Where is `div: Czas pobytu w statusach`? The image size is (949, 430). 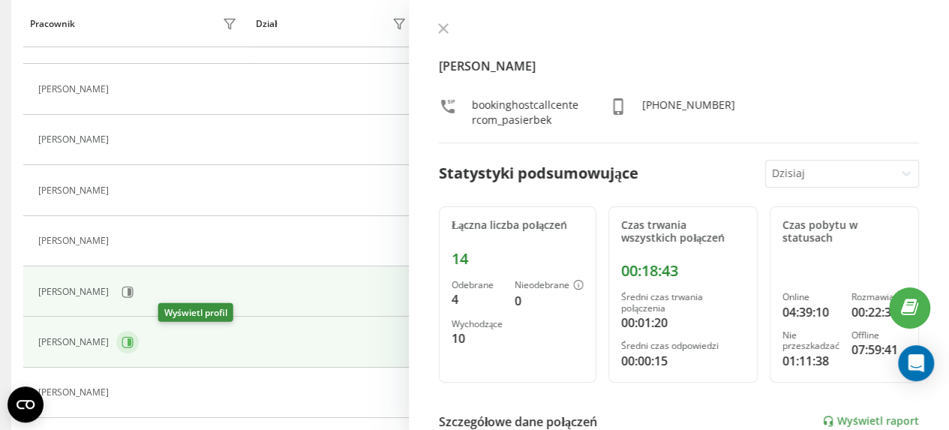 div: Czas pobytu w statusach is located at coordinates (844, 232).